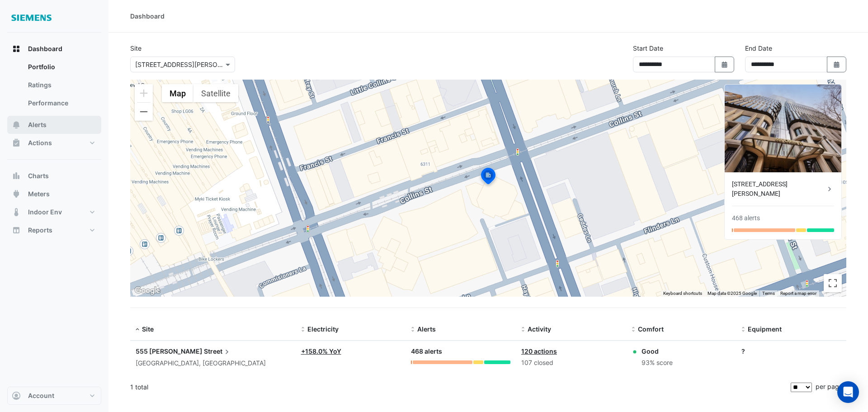  I want to click on button: Charts, so click(55, 176).